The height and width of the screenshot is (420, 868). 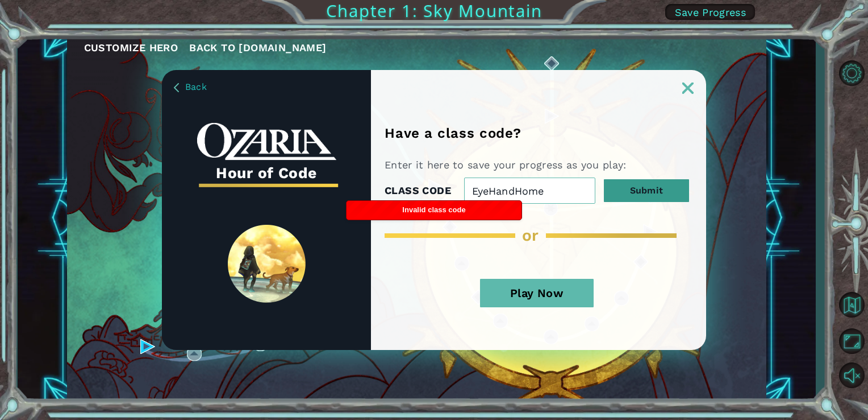 I want to click on h1: Have a class code?, so click(x=455, y=133).